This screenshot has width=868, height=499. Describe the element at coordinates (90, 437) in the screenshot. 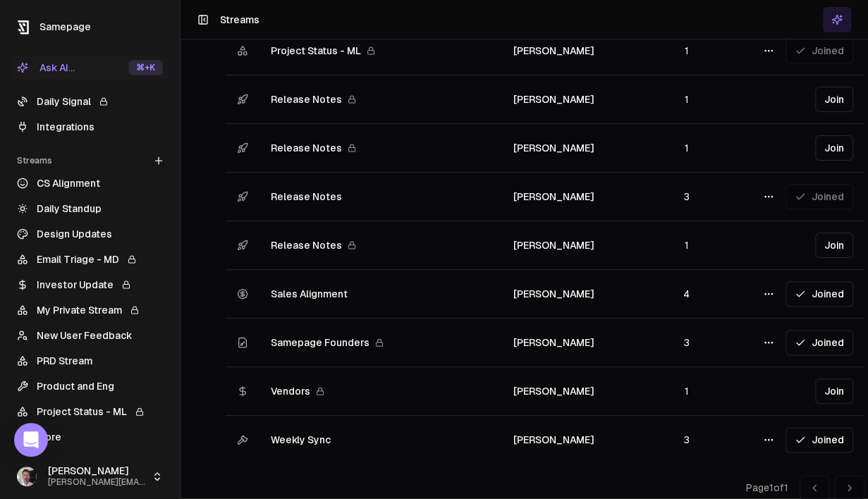

I see `a: More` at that location.